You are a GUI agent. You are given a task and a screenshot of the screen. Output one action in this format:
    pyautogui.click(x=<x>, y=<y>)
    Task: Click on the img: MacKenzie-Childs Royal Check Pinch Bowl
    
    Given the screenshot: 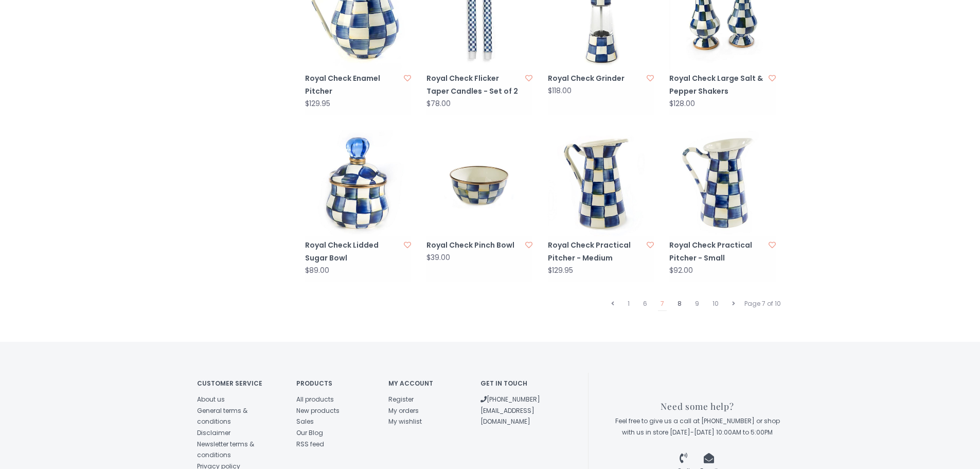 What is the action you would take?
    pyautogui.click(x=479, y=183)
    